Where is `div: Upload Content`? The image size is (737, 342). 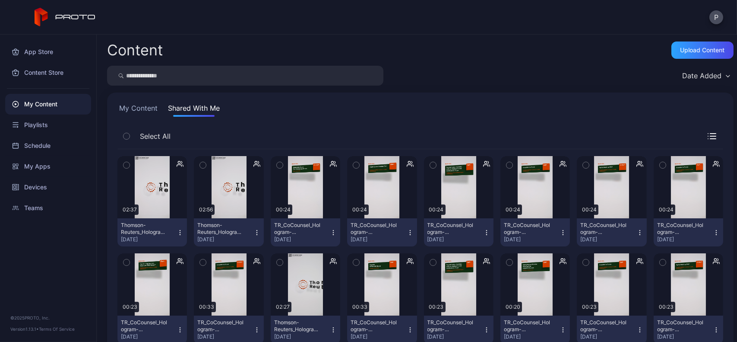 div: Upload Content is located at coordinates (703, 50).